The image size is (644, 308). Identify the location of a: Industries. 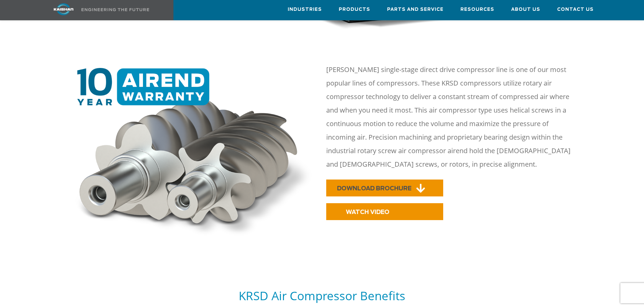
(305, 9).